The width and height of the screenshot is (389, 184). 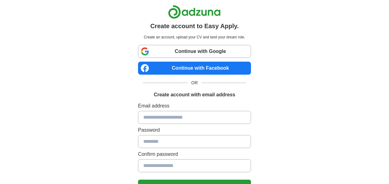 What do you see at coordinates (194, 95) in the screenshot?
I see `h1: Create account with email address` at bounding box center [194, 95].